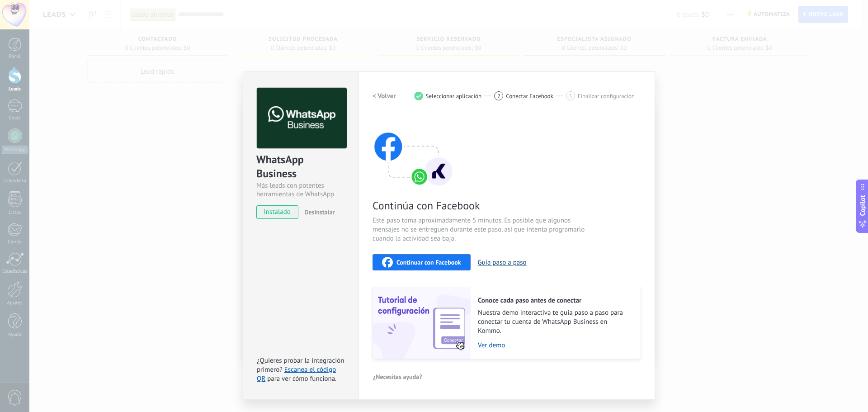 The image size is (868, 412). I want to click on button: ¿Necesitas ayuda?, so click(397, 377).